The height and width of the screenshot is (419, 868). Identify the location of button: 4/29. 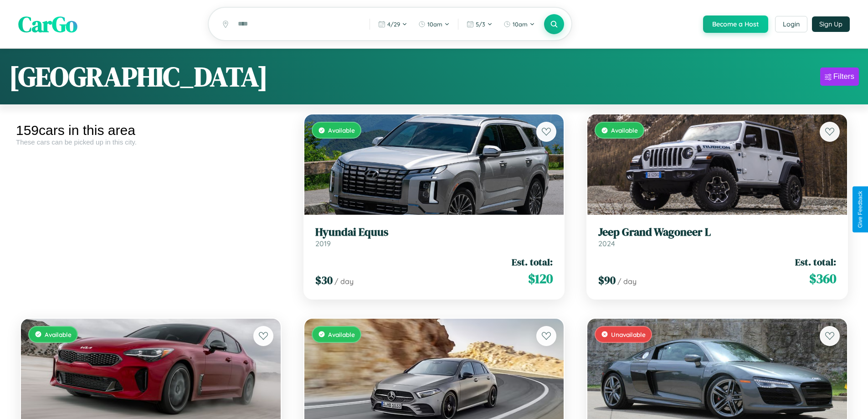
(393, 24).